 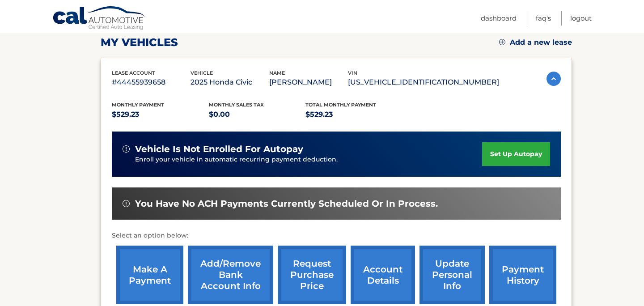 I want to click on a: Cal Automotive, so click(x=99, y=18).